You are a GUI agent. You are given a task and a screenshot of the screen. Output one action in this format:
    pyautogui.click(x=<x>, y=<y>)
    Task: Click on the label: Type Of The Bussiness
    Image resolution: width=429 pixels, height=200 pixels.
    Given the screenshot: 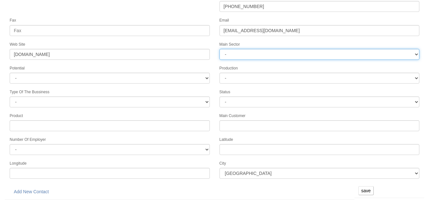 What is the action you would take?
    pyautogui.click(x=30, y=92)
    